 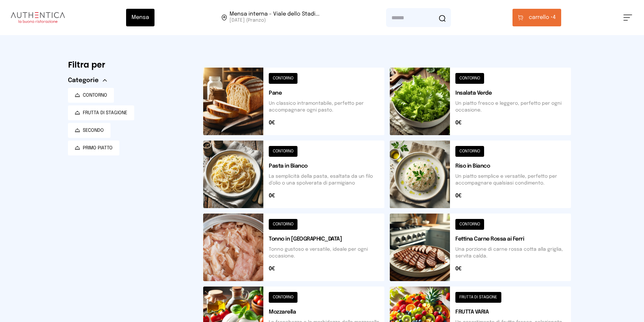 What do you see at coordinates (83, 80) in the screenshot?
I see `span: Categorie` at bounding box center [83, 80].